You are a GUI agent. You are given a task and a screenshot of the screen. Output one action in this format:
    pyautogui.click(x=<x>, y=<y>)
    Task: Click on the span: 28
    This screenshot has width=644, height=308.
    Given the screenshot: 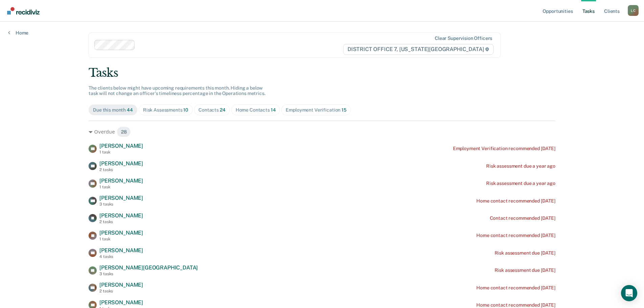 What is the action you would take?
    pyautogui.click(x=123, y=132)
    